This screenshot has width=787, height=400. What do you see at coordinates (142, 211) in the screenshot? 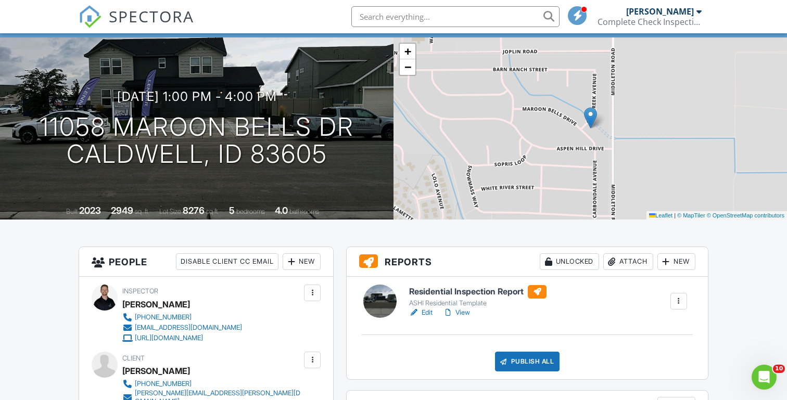
I see `span: sq. ft.` at bounding box center [142, 211].